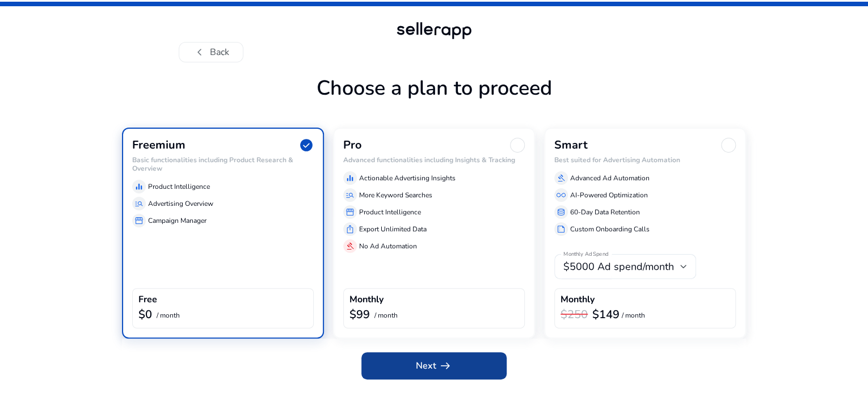 This screenshot has width=868, height=414. What do you see at coordinates (159, 145) in the screenshot?
I see `h3: Freemium` at bounding box center [159, 145].